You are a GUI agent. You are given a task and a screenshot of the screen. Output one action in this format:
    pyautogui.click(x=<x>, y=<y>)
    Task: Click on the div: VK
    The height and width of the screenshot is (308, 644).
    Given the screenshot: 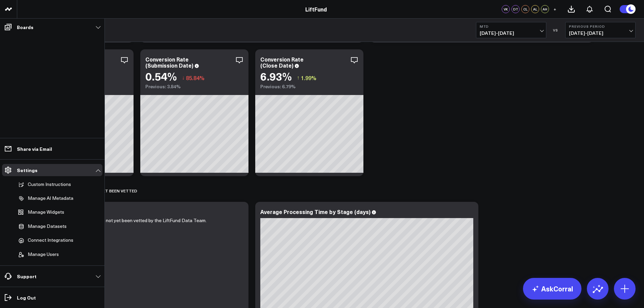 What is the action you would take?
    pyautogui.click(x=506, y=9)
    